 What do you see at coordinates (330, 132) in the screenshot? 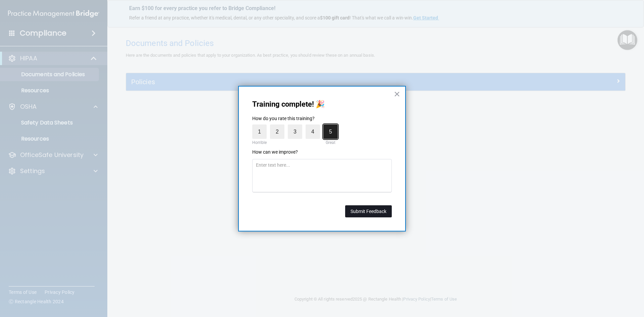
I see `label: 5` at bounding box center [330, 132].